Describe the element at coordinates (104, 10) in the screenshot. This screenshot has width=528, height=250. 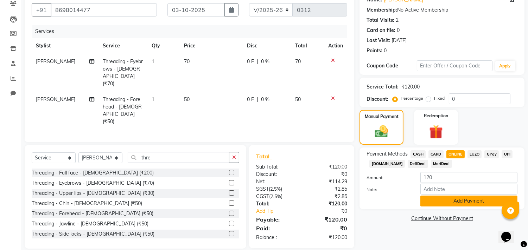
I see `input: Search by Name/Mobile/Email/Code` at that location.